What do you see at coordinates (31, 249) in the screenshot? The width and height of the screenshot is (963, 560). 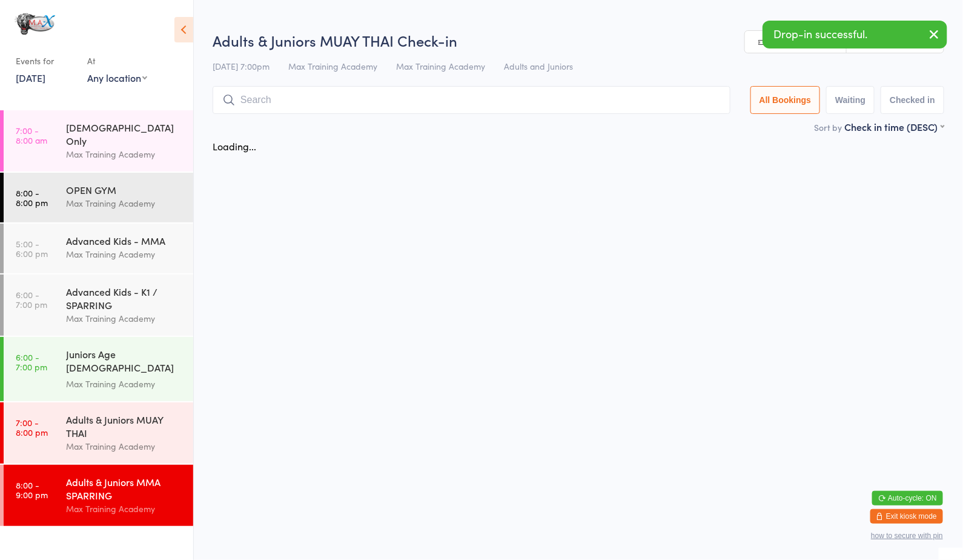 I see `time: 5:00 - 6:00 pm` at bounding box center [31, 249].